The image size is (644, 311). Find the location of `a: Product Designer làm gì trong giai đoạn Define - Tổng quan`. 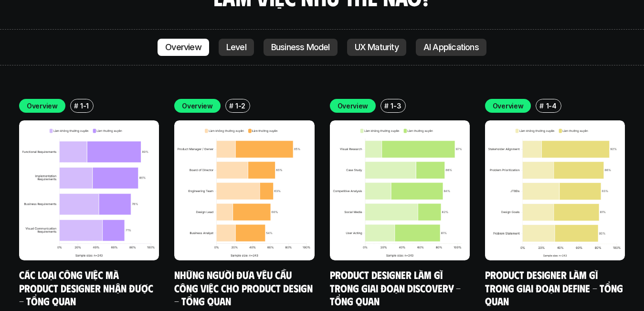

a: Product Designer làm gì trong giai đoạn Define - Tổng quan is located at coordinates (555, 288).